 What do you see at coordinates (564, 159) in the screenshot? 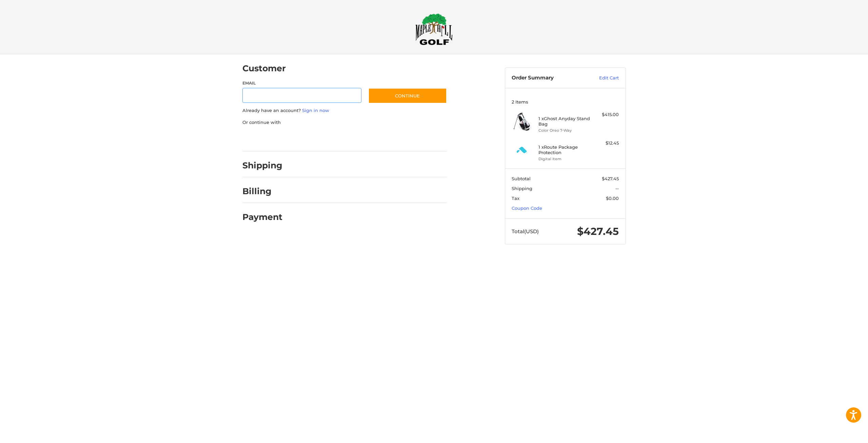
I see `li: Digital Item` at bounding box center [564, 159].